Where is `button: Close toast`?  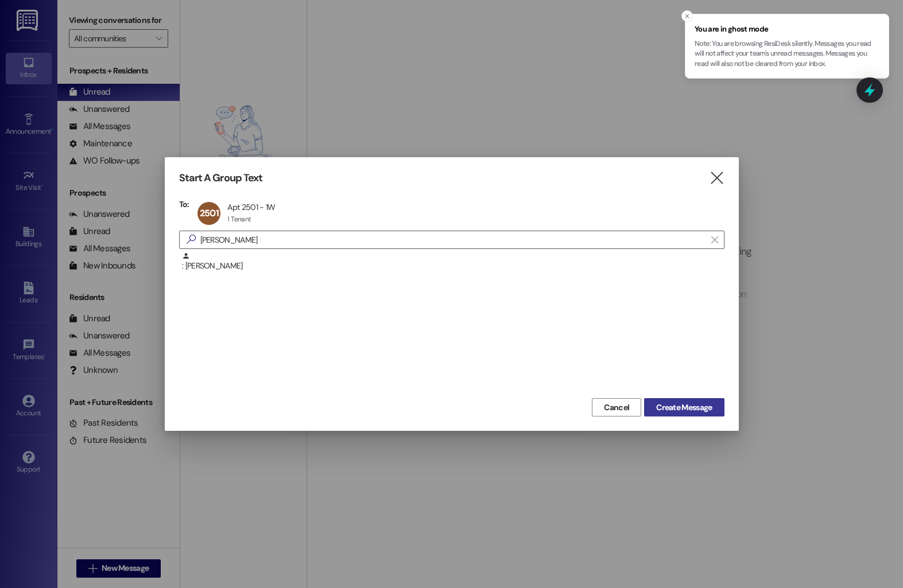 button: Close toast is located at coordinates (687, 16).